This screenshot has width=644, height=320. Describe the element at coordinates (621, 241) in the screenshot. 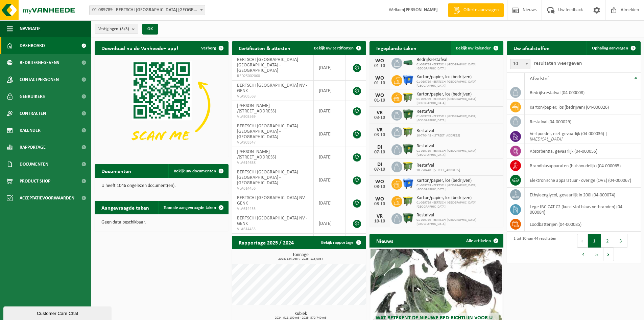

I see `button: 3` at that location.